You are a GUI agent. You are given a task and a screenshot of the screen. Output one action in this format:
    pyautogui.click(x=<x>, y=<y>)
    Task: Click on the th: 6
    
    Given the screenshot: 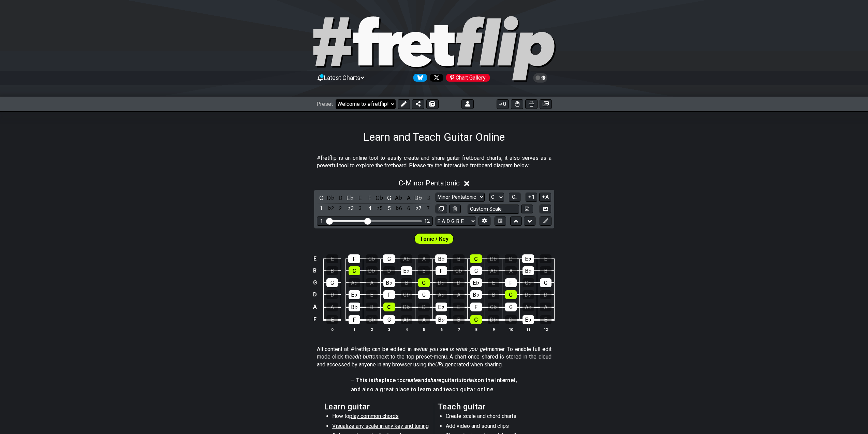 What is the action you would take?
    pyautogui.click(x=441, y=329)
    